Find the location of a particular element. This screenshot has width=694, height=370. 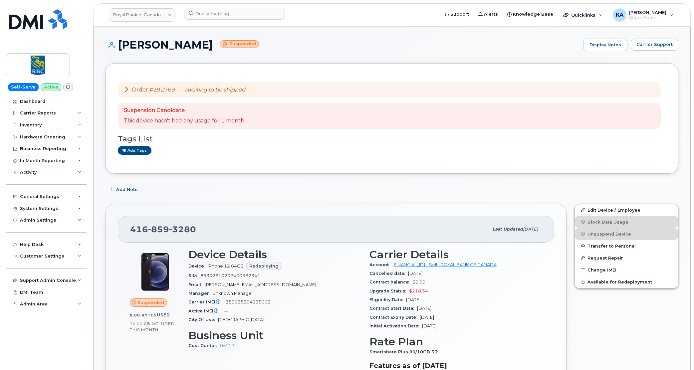

span: iPhone 12 64GB is located at coordinates (226, 266).